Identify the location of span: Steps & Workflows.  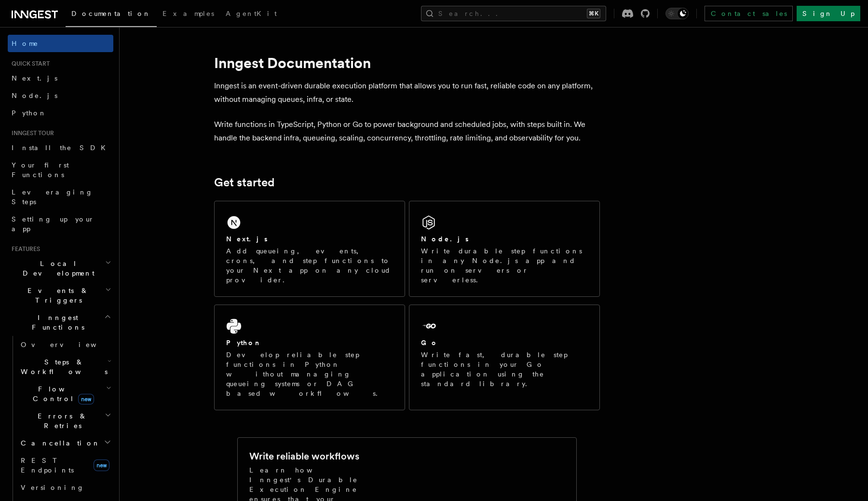
(62, 367).